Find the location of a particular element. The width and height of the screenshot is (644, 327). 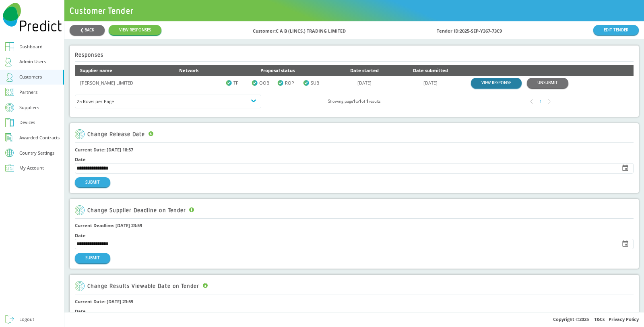

a: EDIT TENDER is located at coordinates (616, 30).